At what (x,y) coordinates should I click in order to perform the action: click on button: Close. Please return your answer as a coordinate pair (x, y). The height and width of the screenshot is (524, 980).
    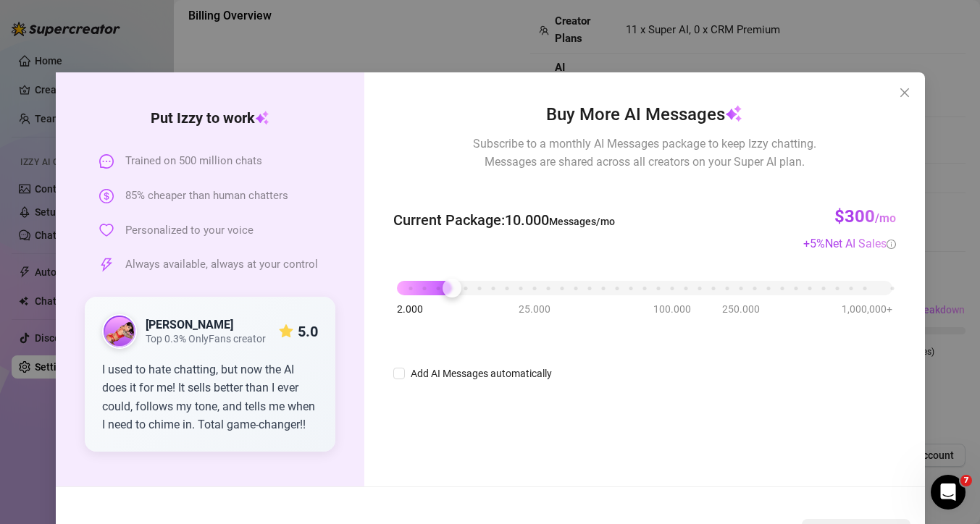
    Looking at the image, I should click on (905, 93).